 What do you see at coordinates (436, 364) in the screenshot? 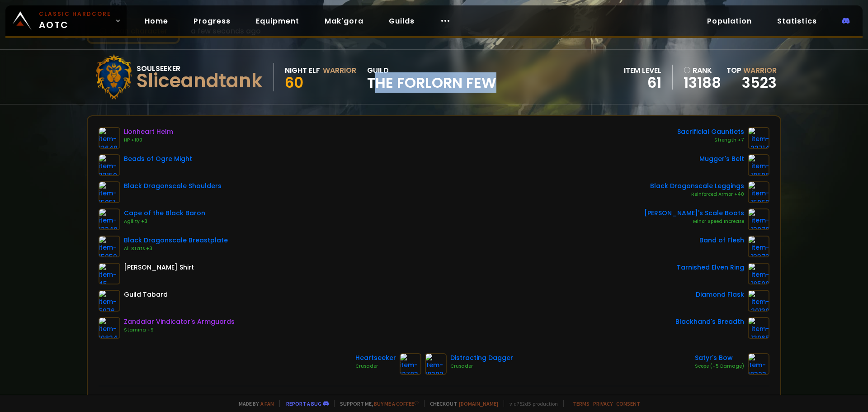
I see `img: item-18392` at bounding box center [436, 364].